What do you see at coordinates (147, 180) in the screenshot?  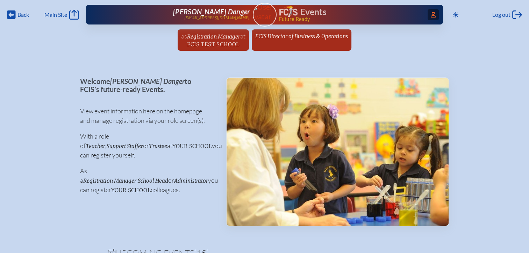 I see `p: As a , or you can register colleagues.` at bounding box center [147, 180].